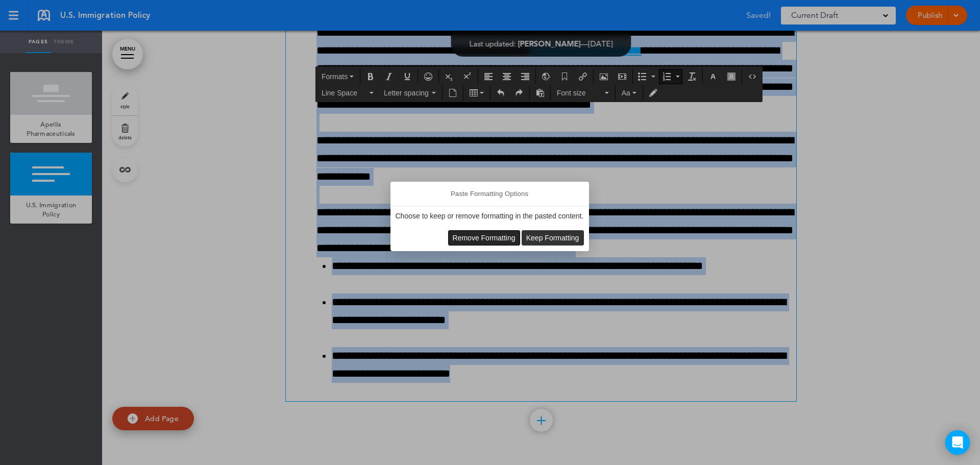 Image resolution: width=980 pixels, height=465 pixels. I want to click on div: Keep Formatting, so click(553, 238).